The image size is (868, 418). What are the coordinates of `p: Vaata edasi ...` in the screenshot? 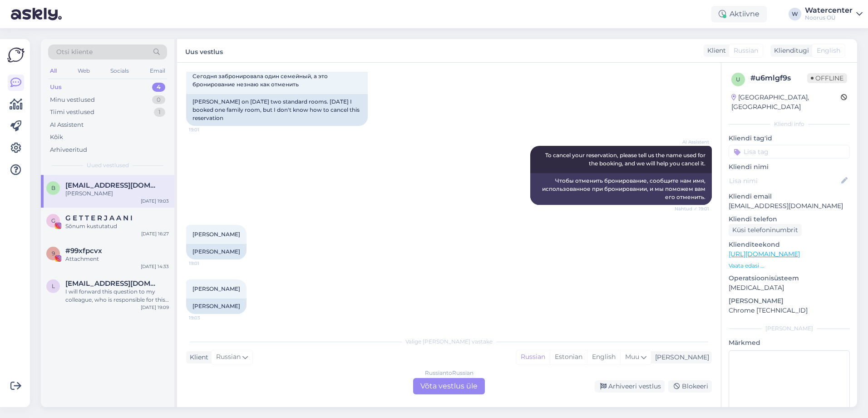 It's located at (789, 266).